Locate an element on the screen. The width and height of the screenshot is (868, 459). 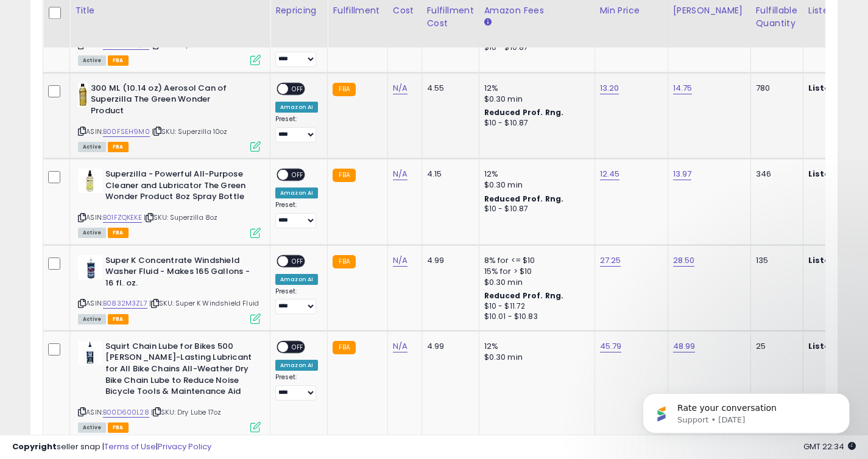
b: 300 ML (10.14 oz) Aerosol Can of Superzilla The Green Wonder Product is located at coordinates (165, 101).